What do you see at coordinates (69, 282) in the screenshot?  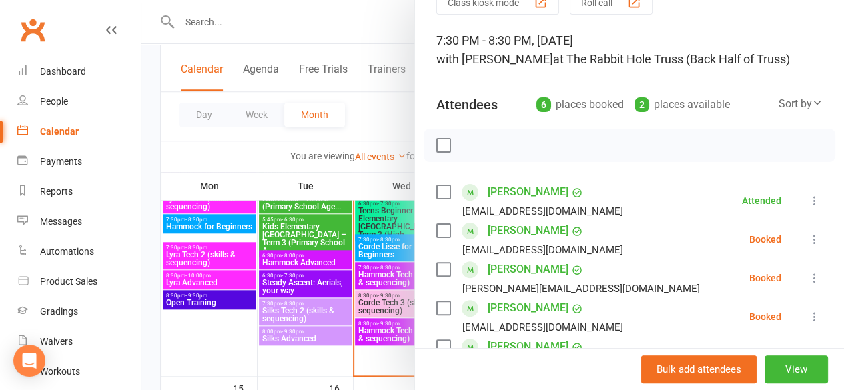 I see `div: Product Sales` at bounding box center [69, 282].